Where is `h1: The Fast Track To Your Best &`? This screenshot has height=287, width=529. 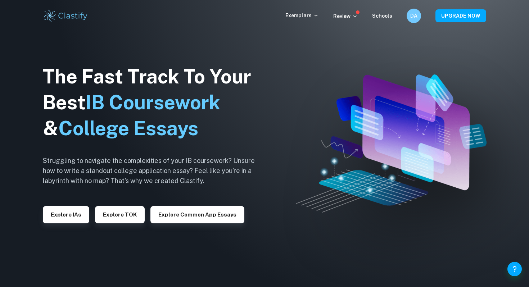
h1: The Fast Track To Your Best & is located at coordinates (155, 103).